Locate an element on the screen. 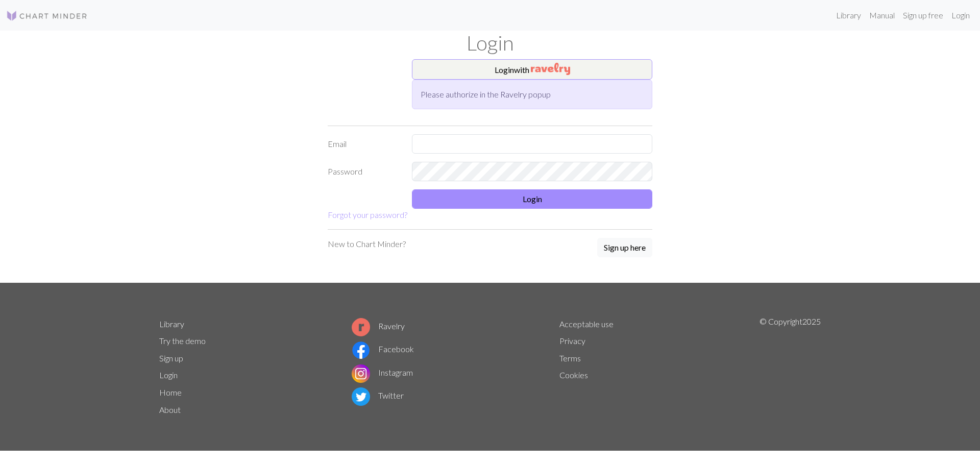  label: Password is located at coordinates (363, 172).